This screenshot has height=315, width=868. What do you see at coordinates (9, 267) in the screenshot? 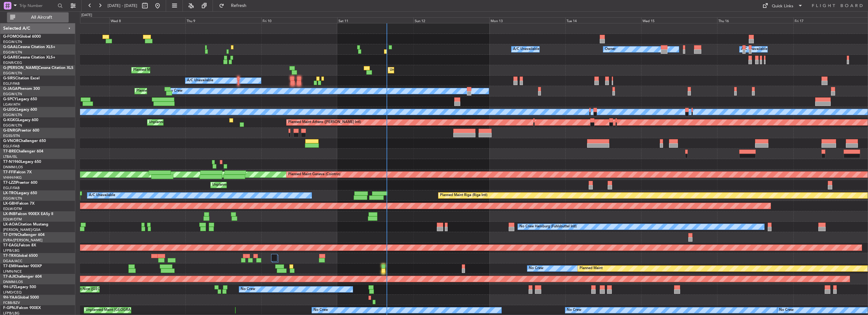
I see `span: T7-EMI` at bounding box center [9, 267].